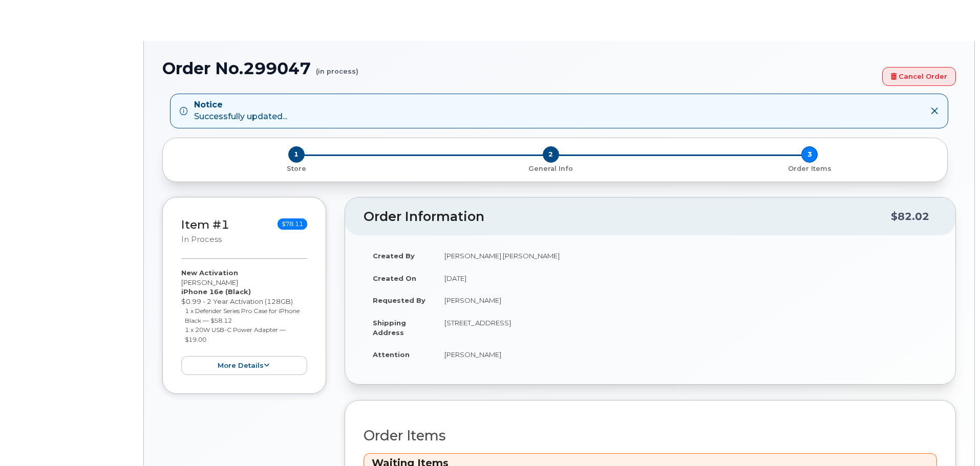 This screenshot has height=466, width=980. Describe the element at coordinates (296, 169) in the screenshot. I see `p: Store` at that location.